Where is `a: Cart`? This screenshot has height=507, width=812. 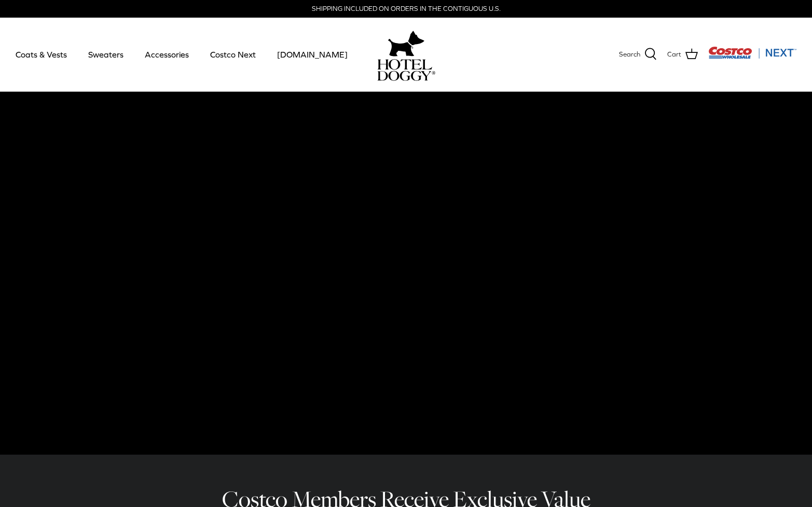 a: Cart is located at coordinates (682, 55).